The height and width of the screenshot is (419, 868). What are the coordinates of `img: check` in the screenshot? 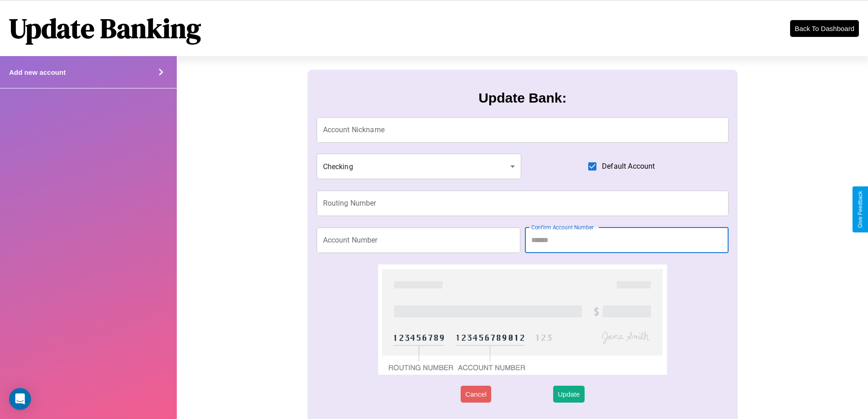 It's located at (522, 319).